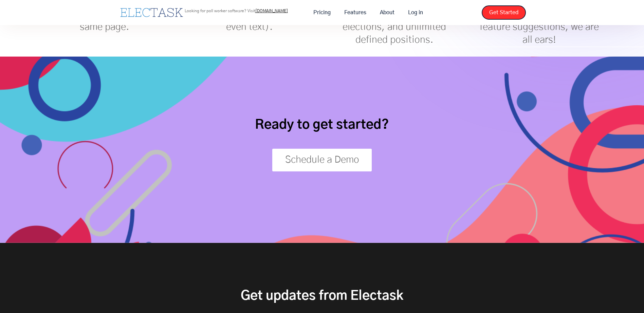 This screenshot has height=313, width=644. Describe the element at coordinates (504, 13) in the screenshot. I see `a: Get Started` at that location.